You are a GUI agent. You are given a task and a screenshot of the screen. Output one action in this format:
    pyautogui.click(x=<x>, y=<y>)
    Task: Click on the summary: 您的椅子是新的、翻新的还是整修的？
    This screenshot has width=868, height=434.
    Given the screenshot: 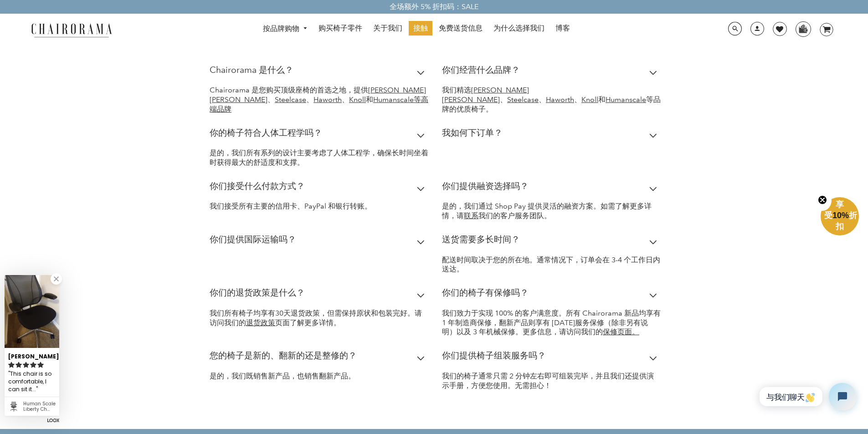 What is the action you would take?
    pyautogui.click(x=319, y=357)
    